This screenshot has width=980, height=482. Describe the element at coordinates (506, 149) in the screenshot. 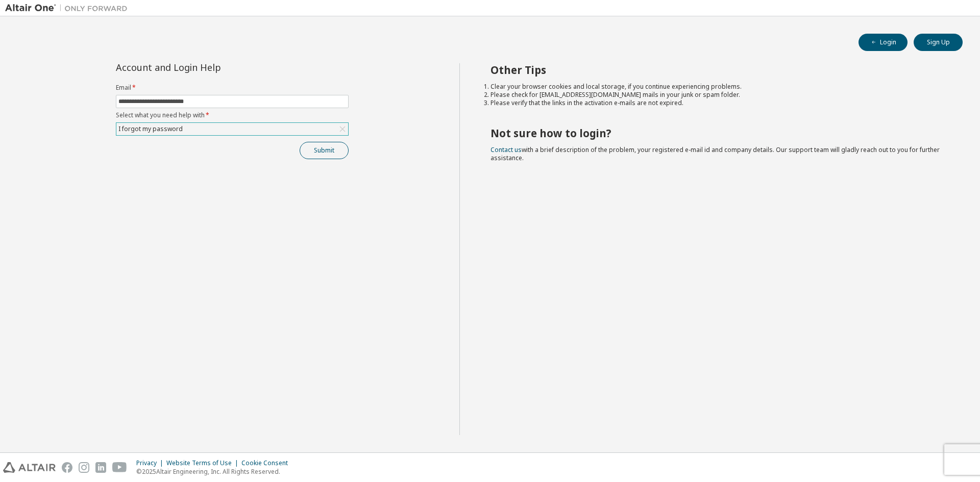

I see `a: Contact us` at that location.